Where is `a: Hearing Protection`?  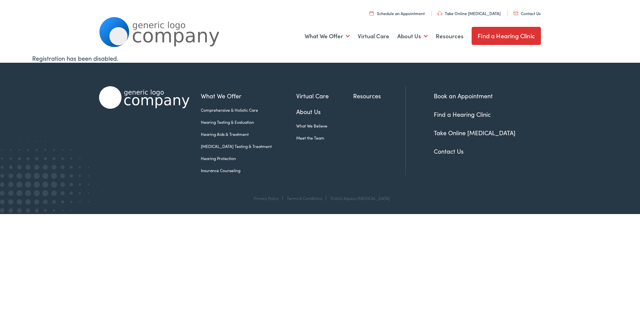 a: Hearing Protection is located at coordinates (249, 158).